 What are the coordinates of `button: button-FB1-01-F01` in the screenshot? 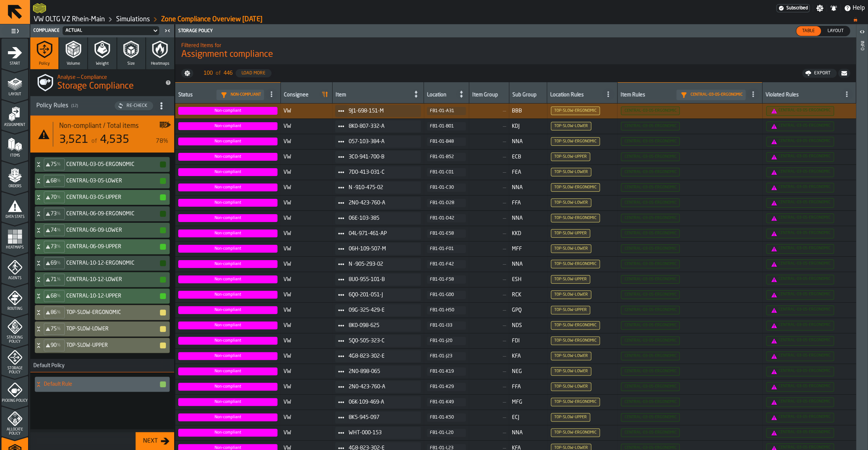 It's located at (447, 249).